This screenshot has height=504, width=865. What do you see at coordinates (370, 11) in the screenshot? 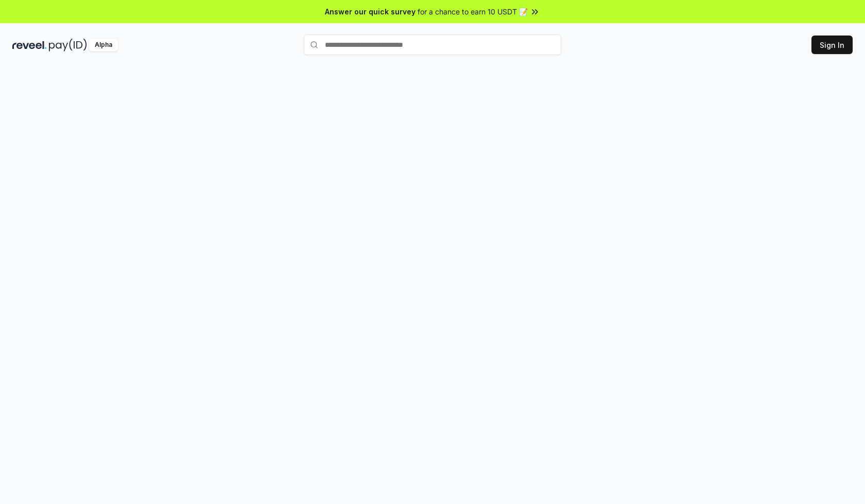
I see `span: Answer our quick survey` at bounding box center [370, 11].